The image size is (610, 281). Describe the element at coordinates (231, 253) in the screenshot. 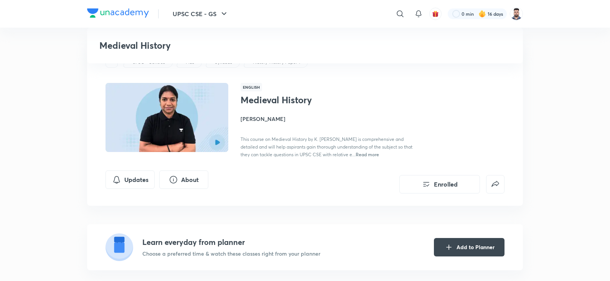

I see `p: Choose a preferred time & watch these classes right from your planner` at that location.